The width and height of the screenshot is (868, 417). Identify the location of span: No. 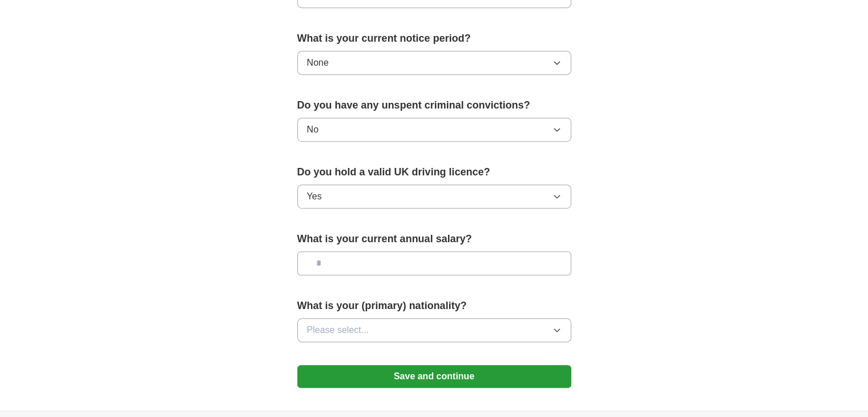
(313, 130).